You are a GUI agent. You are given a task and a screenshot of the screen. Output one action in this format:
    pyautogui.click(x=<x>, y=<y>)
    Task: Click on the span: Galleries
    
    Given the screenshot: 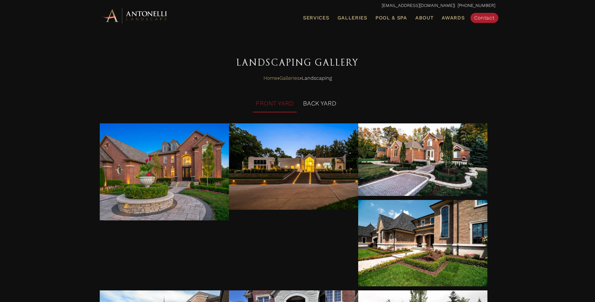 What is the action you would take?
    pyautogui.click(x=352, y=18)
    